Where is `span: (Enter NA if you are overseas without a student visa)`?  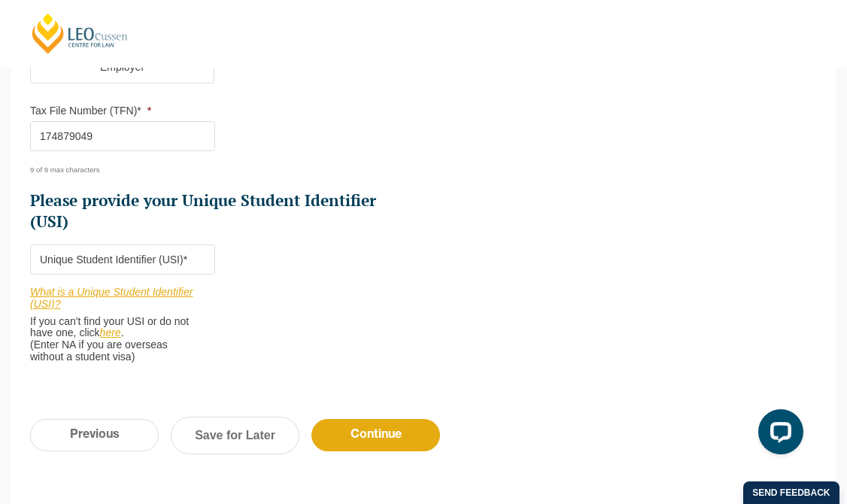
span: (Enter NA if you are overseas without a student visa) is located at coordinates (99, 350).